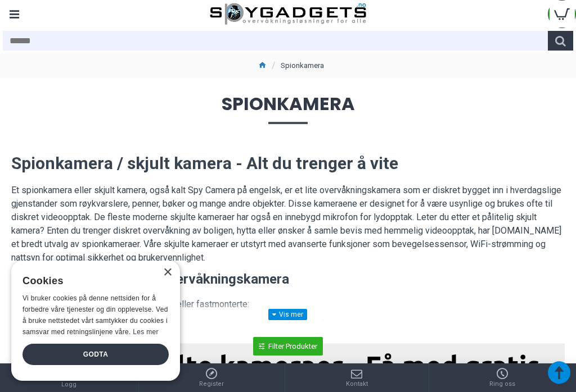 This screenshot has width=576, height=392. What do you see at coordinates (288, 224) in the screenshot?
I see `p: Et spionkamera eller skjult kamera, også kalt Spy Camera på engelsk, er et lite overvåkningskamer...` at bounding box center [288, 224].